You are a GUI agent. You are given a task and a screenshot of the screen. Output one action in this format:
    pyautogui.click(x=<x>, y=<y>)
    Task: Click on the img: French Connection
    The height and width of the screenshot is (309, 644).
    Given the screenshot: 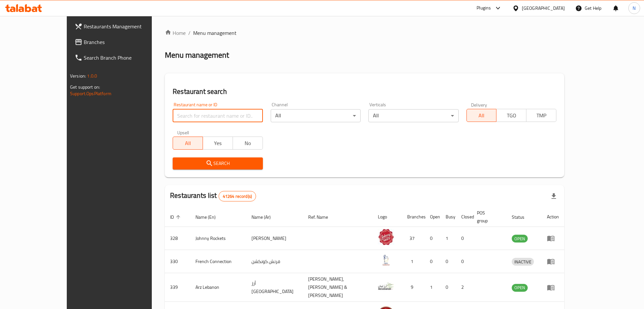 What is the action you would take?
    pyautogui.click(x=386, y=260)
    